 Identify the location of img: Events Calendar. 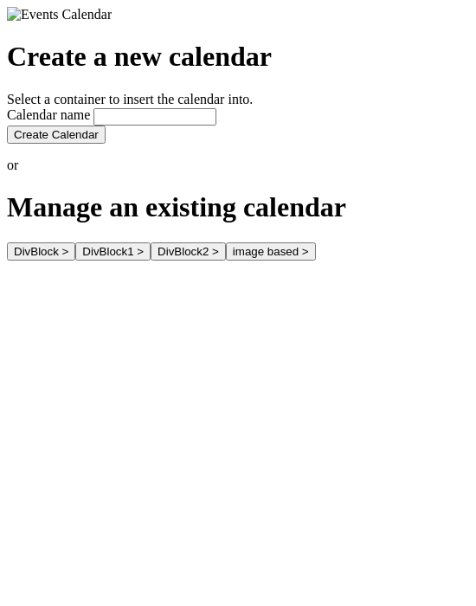
(59, 15).